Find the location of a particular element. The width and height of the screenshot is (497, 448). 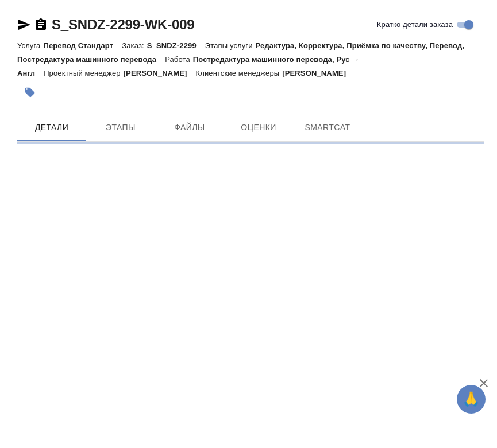

button: Скопировать ссылку для ЯМессенджера is located at coordinates (24, 25).